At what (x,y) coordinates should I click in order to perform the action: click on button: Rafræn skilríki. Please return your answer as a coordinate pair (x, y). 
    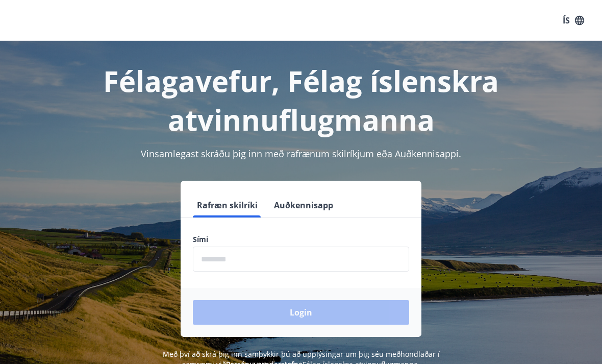
    Looking at the image, I should click on (227, 205).